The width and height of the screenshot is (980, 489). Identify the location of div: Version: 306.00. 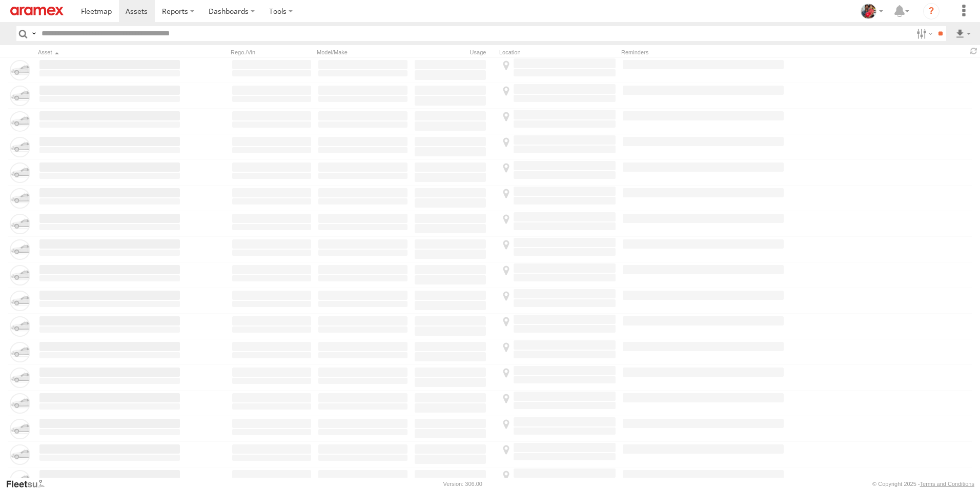
(463, 484).